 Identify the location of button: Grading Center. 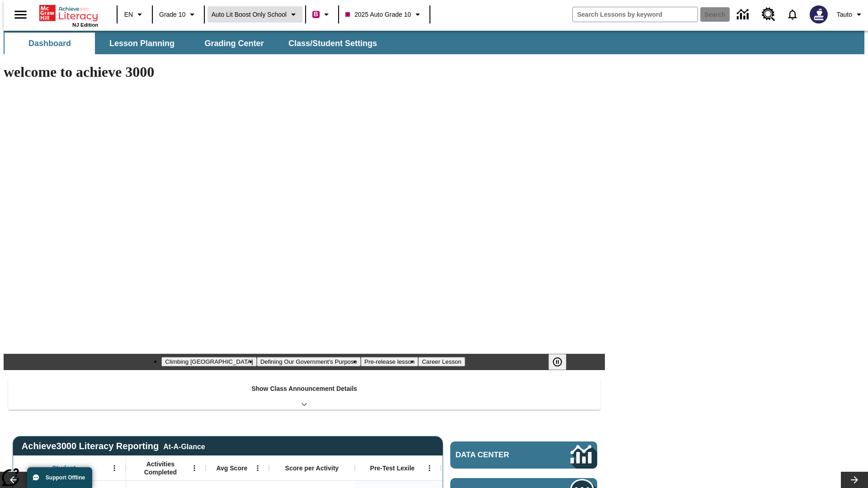
(234, 43).